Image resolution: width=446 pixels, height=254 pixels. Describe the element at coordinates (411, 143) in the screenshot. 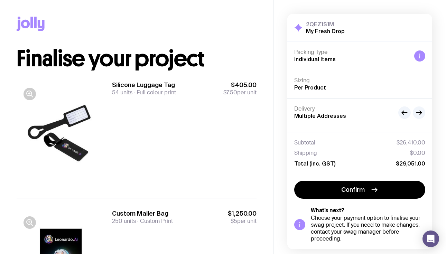

I see `span: $26,410.00` at that location.